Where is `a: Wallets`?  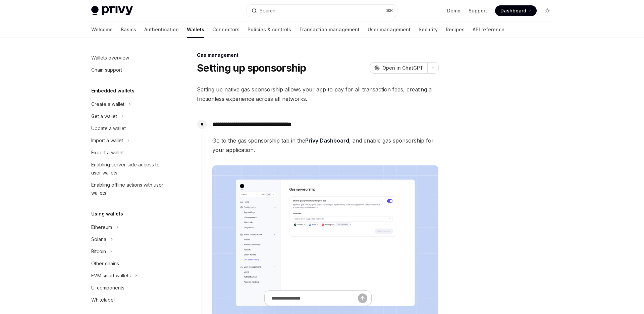 a: Wallets is located at coordinates (196, 29).